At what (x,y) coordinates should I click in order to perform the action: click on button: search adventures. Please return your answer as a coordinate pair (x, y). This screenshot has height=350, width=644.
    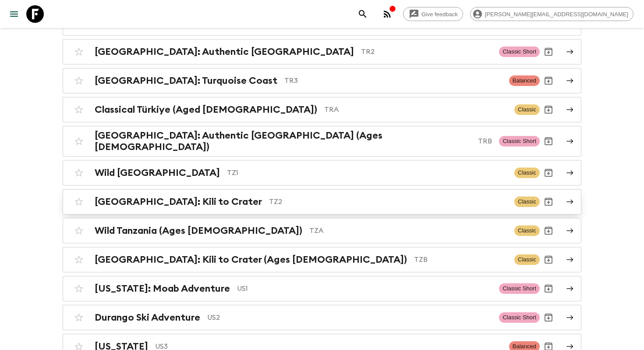
    Looking at the image, I should click on (363, 14).